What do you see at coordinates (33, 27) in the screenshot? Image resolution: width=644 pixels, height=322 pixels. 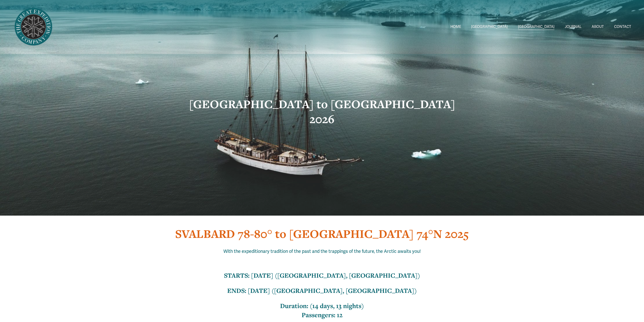 I see `img: Arctic Expeditions` at bounding box center [33, 27].